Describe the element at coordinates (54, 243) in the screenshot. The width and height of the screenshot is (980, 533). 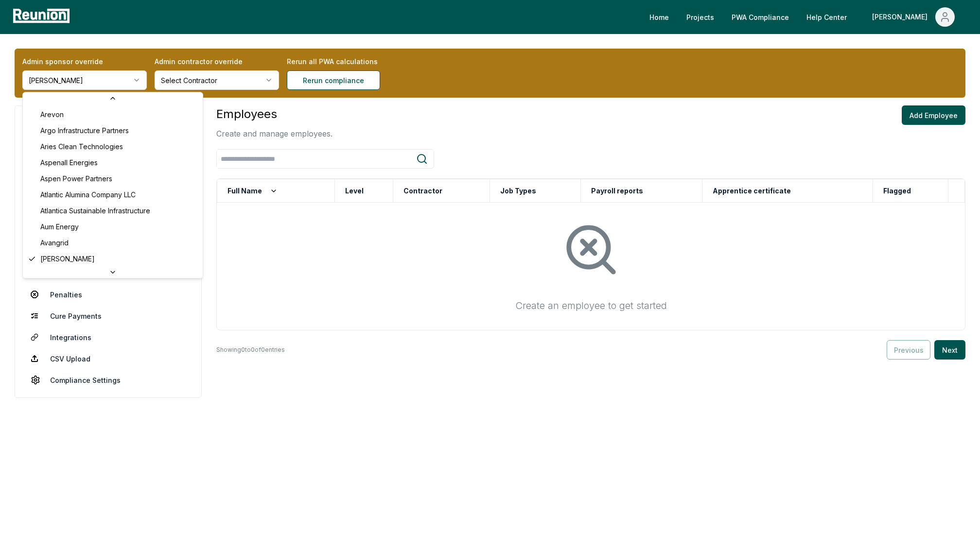
I see `span: Avangrid` at that location.